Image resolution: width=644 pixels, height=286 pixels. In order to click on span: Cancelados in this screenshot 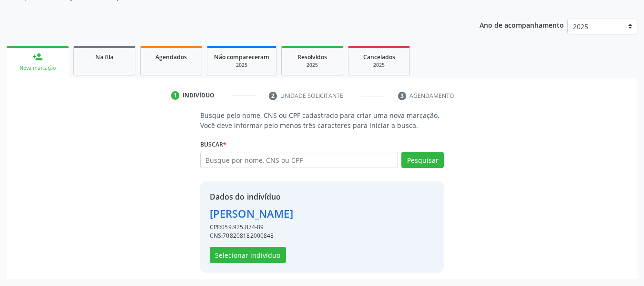, I will do `click(379, 57)`.